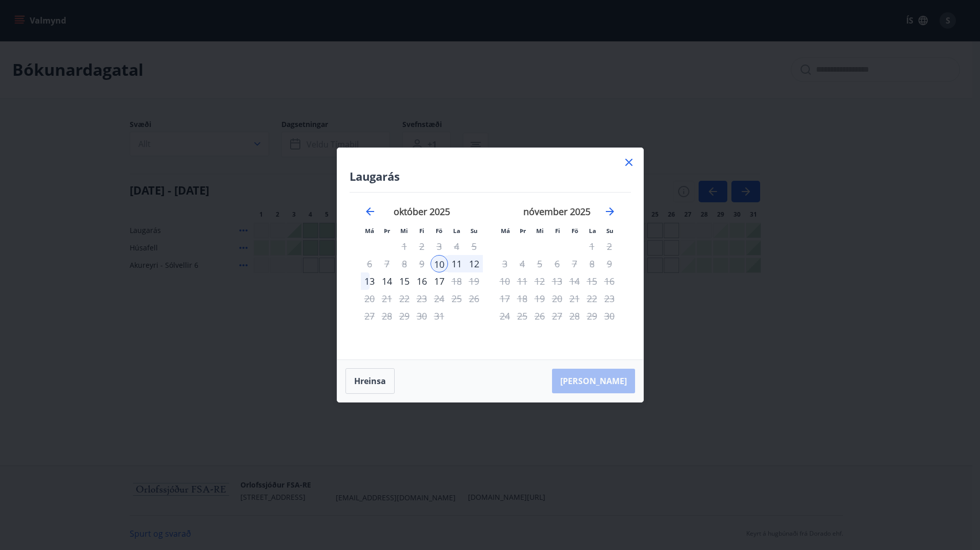  Describe the element at coordinates (490, 176) in the screenshot. I see `h4: Laugarás` at that location.